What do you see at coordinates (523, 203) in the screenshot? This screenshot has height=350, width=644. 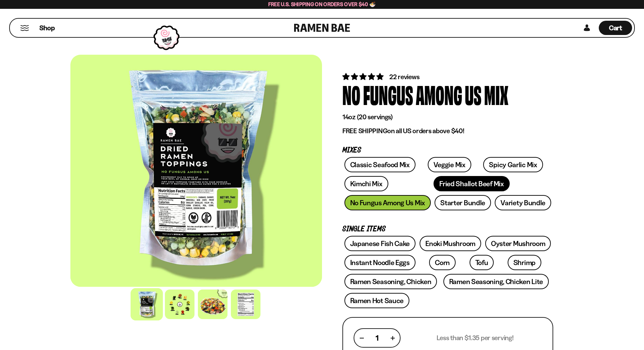 I see `a: Variety Bundle` at bounding box center [523, 203].